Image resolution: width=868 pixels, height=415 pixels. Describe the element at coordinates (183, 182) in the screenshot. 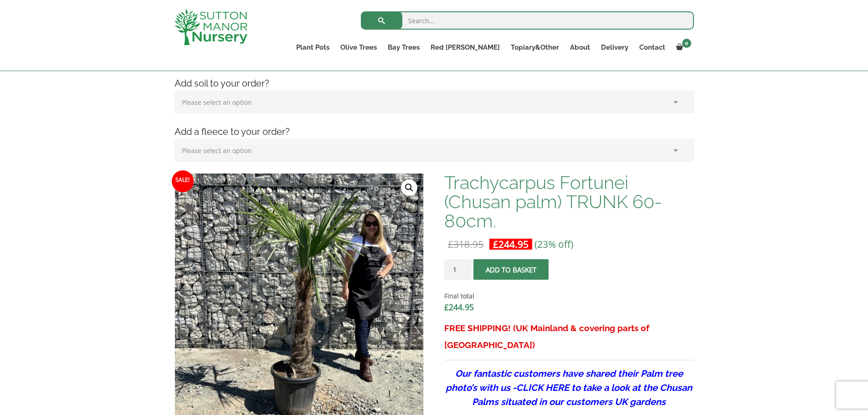

I see `span: Sale!` at that location.